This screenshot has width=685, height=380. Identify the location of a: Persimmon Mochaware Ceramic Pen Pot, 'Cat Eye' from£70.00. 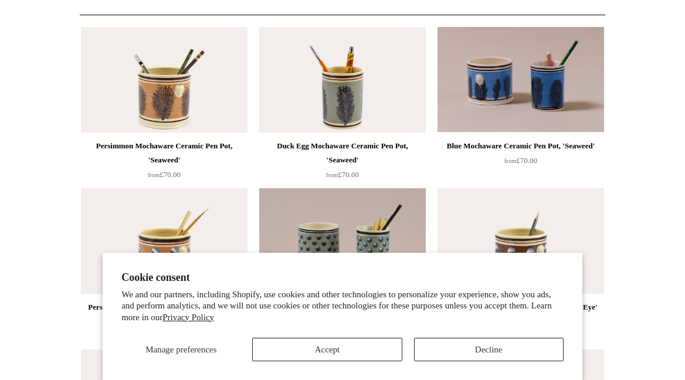
(164, 324).